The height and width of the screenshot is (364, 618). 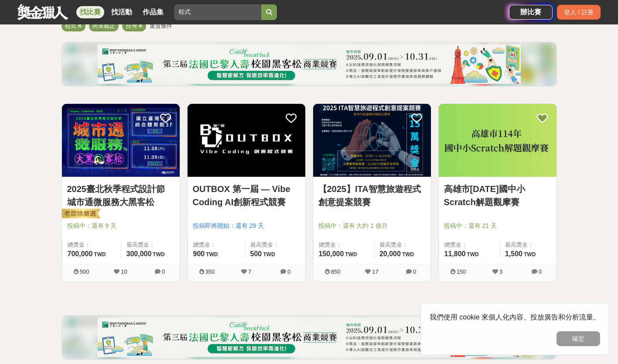 What do you see at coordinates (161, 26) in the screenshot?
I see `span: 重置條件` at bounding box center [161, 26].